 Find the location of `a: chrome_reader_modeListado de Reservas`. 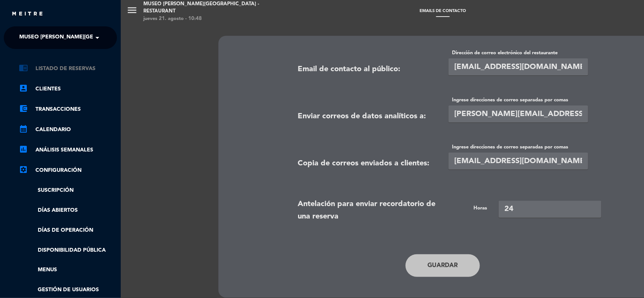

a: chrome_reader_modeListado de Reservas is located at coordinates (68, 69).